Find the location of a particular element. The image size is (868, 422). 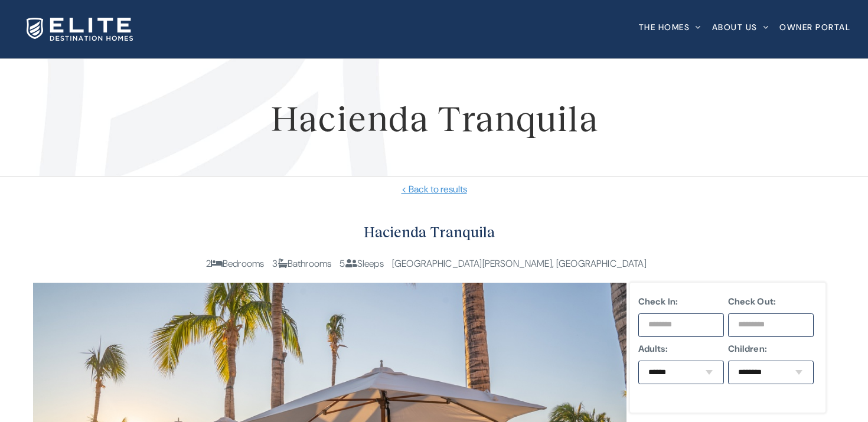

a: < Back to results is located at coordinates (434, 189).